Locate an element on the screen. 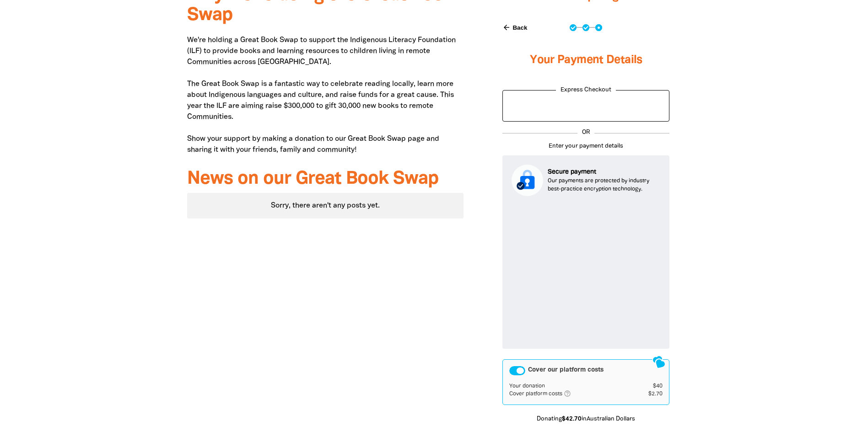  div: Sorry, there aren't any posts yet. is located at coordinates (325, 206).